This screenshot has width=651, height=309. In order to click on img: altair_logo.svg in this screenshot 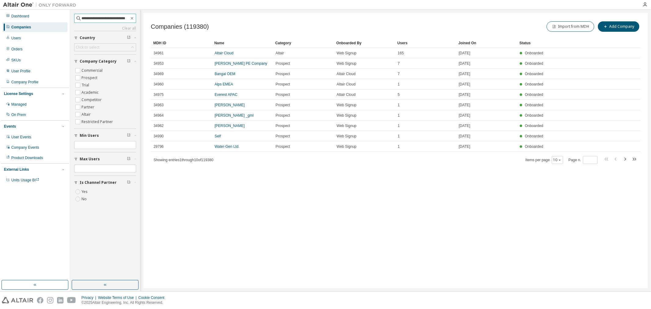, I will do `click(17, 300)`.